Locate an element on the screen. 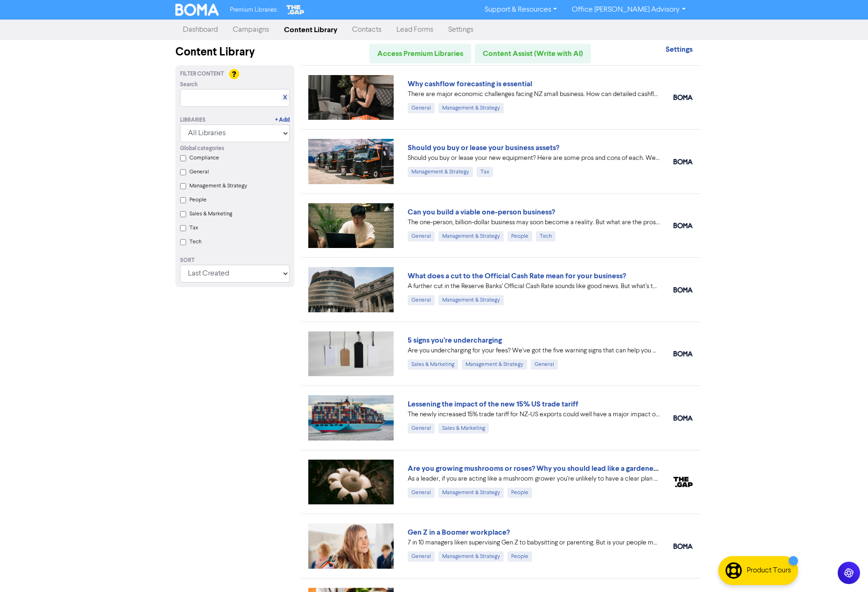 The image size is (868, 592). label: Tax is located at coordinates (194, 228).